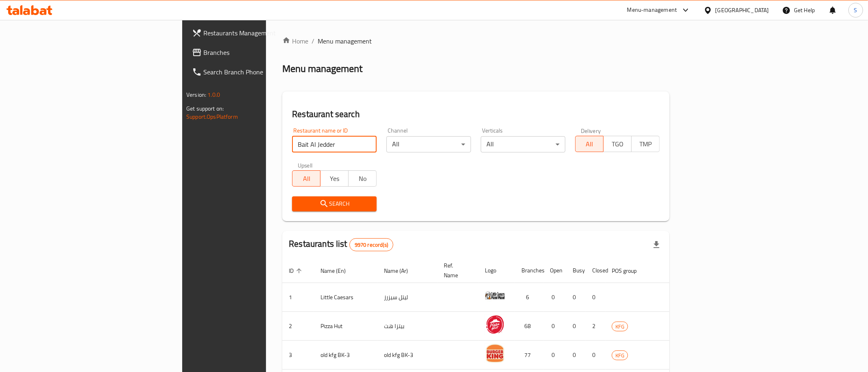  What do you see at coordinates (371, 245) in the screenshot?
I see `span: 9970 record(s)` at bounding box center [371, 245].